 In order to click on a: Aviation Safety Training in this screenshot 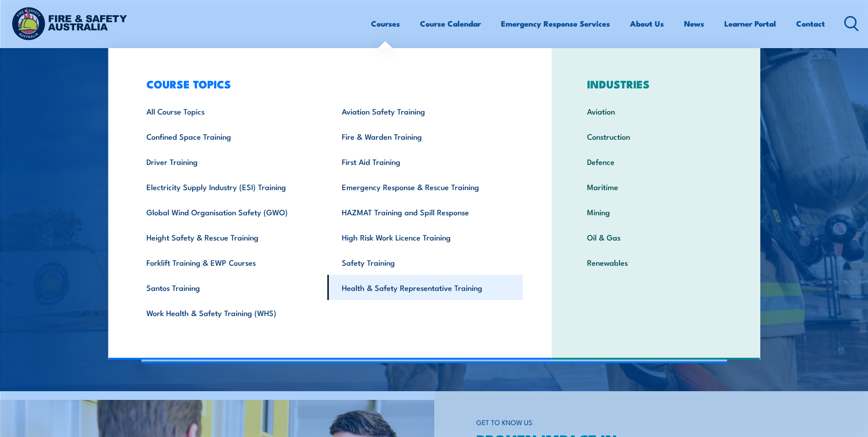, I will do `click(425, 111)`.